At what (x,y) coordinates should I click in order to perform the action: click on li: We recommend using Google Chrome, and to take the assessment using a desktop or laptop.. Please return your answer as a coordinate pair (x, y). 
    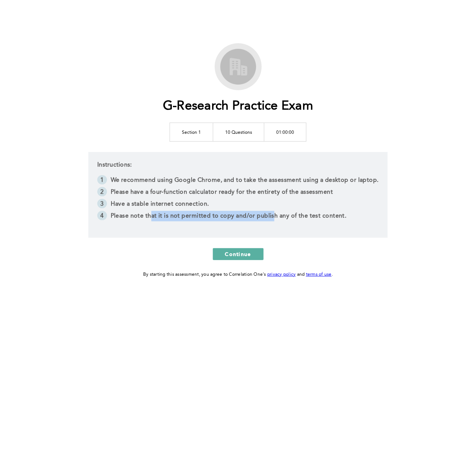
    Looking at the image, I should click on (238, 181).